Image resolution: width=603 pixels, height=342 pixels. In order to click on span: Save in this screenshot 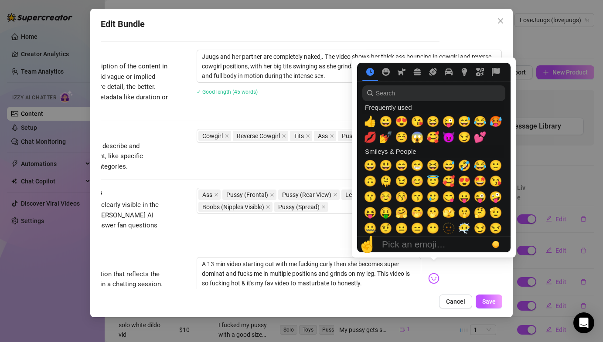, I will do `click(488, 301)`.